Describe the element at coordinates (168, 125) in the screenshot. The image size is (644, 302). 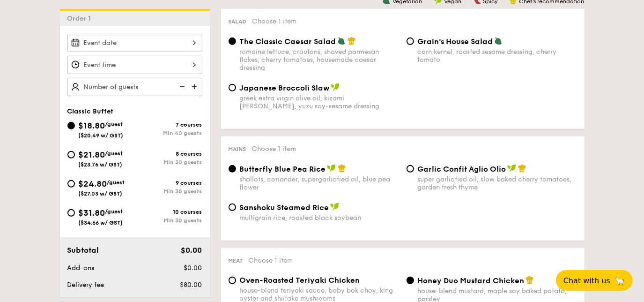
I see `div: 7 courses` at that location.